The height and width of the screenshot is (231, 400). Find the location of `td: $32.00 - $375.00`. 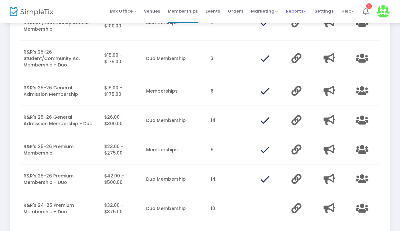

td: $32.00 - $375.00 is located at coordinates (121, 209).